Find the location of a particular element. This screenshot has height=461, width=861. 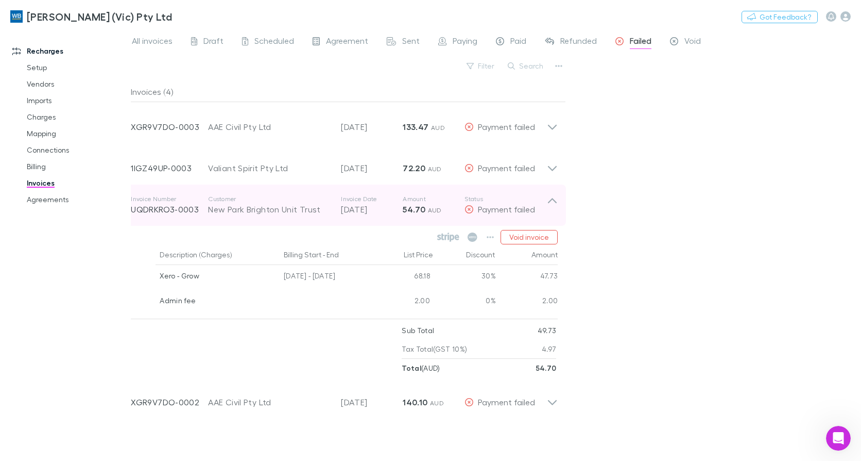

span: Paid is located at coordinates (518, 42).